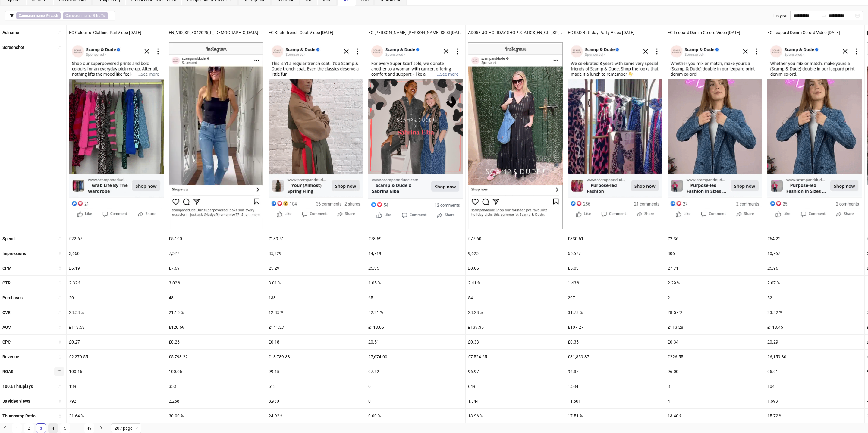  What do you see at coordinates (415, 416) in the screenshot?
I see `div: 0.00 %` at bounding box center [415, 416].